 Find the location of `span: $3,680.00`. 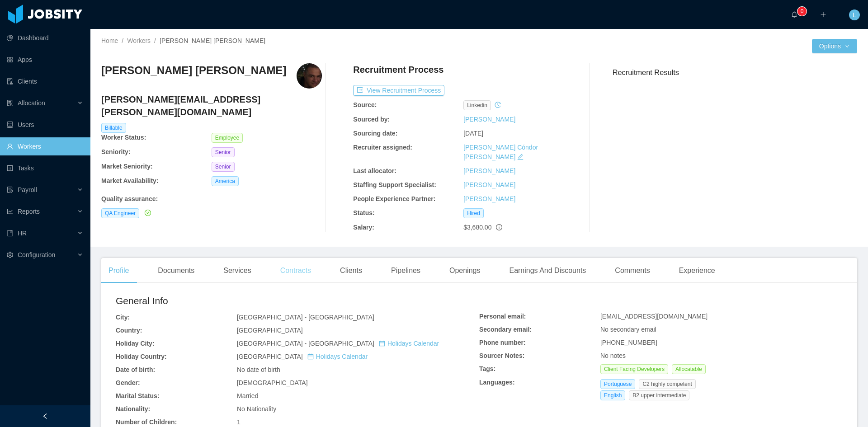

span: $3,680.00 is located at coordinates (478, 227).